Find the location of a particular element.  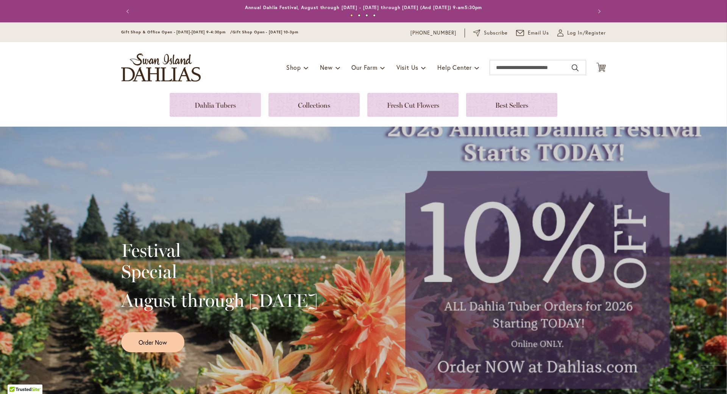

button: 2 of 4 is located at coordinates (359, 15).